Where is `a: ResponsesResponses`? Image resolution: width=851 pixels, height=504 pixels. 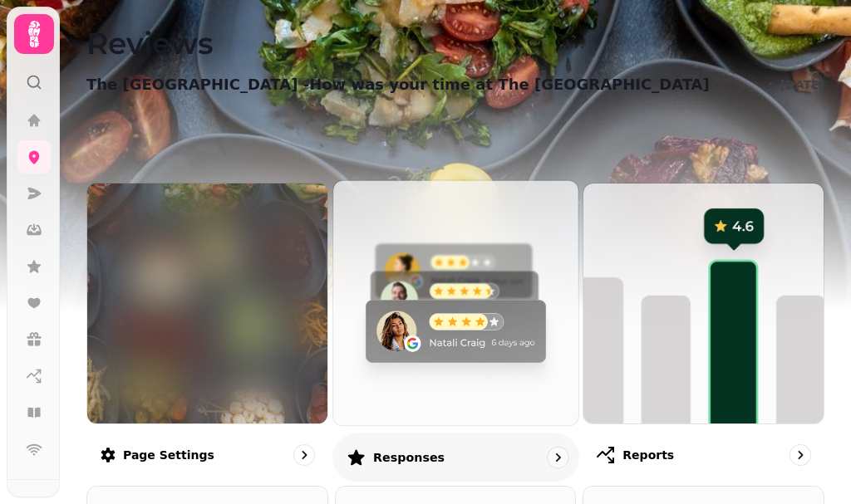
a: ResponsesResponses is located at coordinates (456, 331).